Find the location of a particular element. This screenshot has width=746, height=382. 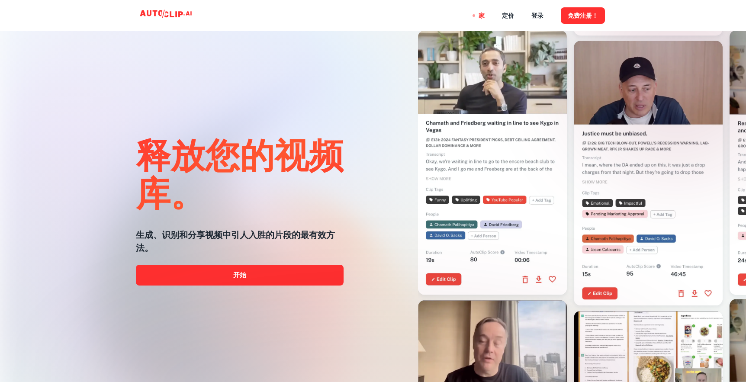

font: 登录 is located at coordinates (538, 16).